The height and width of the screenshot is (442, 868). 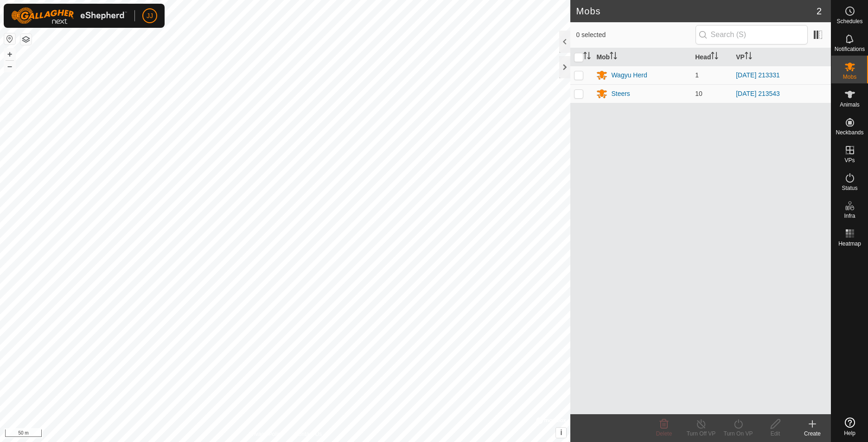 I want to click on span: Help, so click(x=849, y=433).